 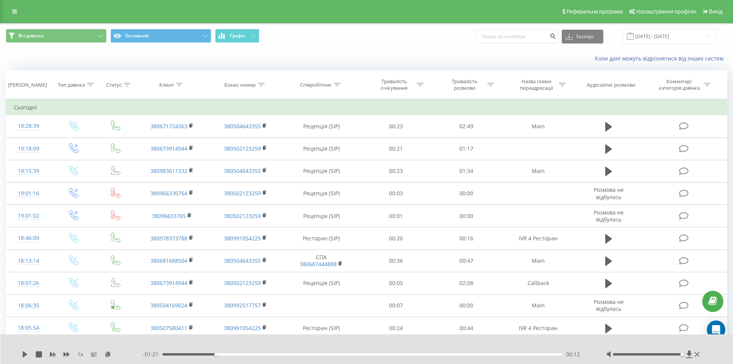 I want to click on div: Бізнес номер, so click(x=240, y=85).